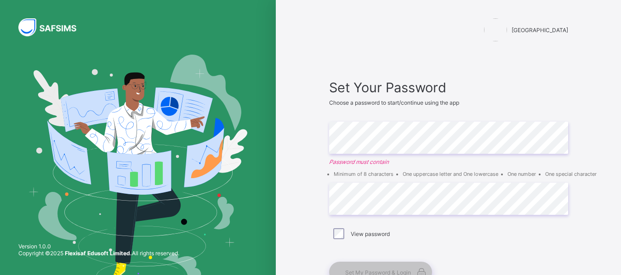  Describe the element at coordinates (99, 253) in the screenshot. I see `span: Copyright © 2025 All rights reserved.` at that location.